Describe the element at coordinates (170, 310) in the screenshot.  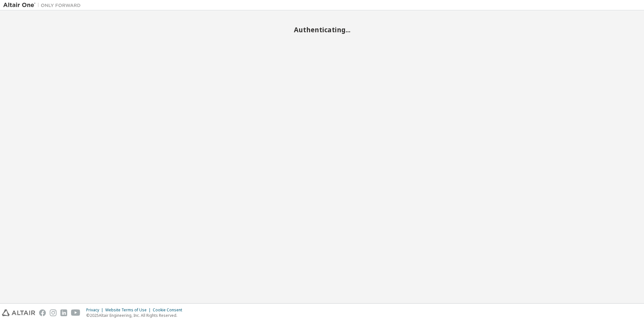
I see `div: Cookie Consent` at that location.